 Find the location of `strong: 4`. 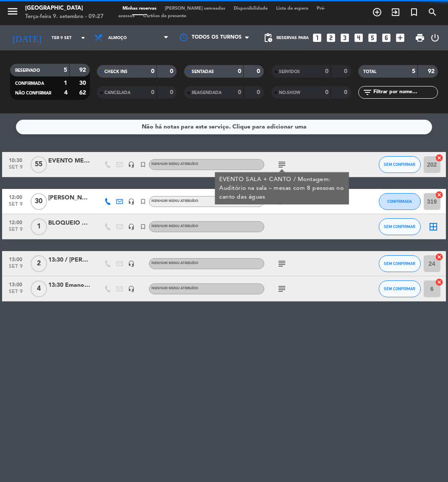

strong: 4 is located at coordinates (66, 93).